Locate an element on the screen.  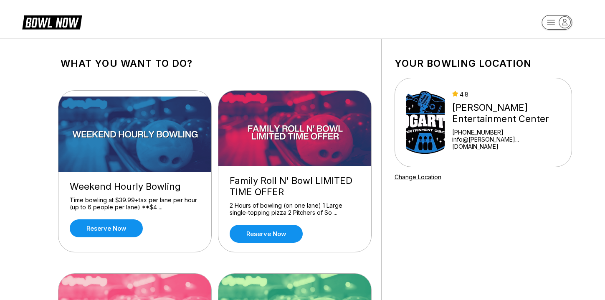
img: Family Roll N' Bowl LIMITED TIME OFFER is located at coordinates (295, 128).